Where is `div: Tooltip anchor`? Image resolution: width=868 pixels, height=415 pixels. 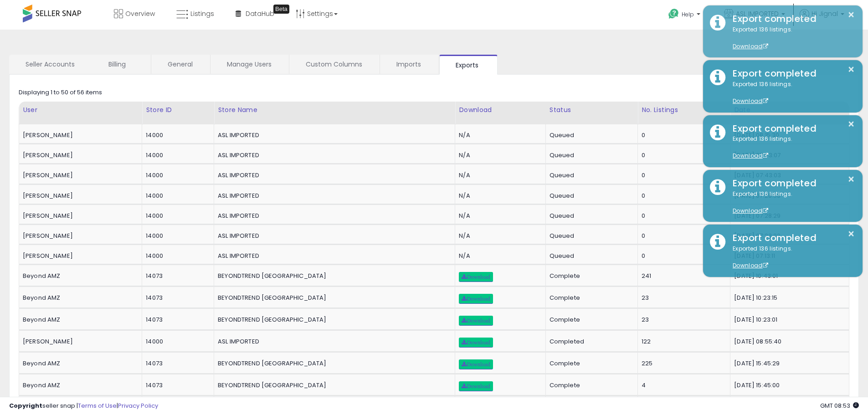 div: Tooltip anchor is located at coordinates (281, 9).